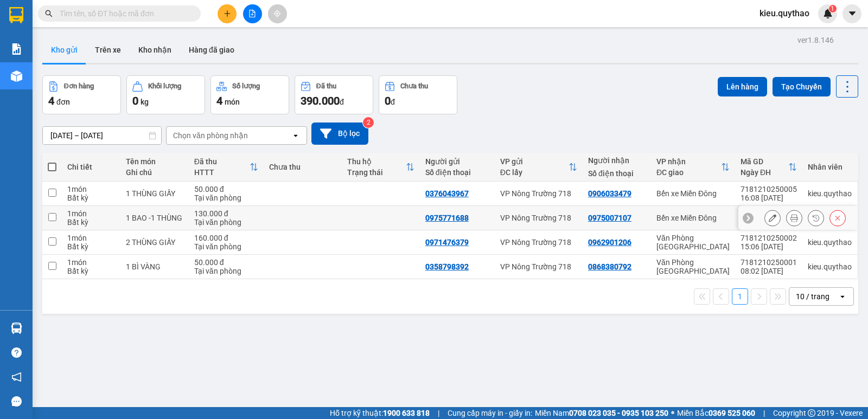 This screenshot has width=868, height=419. I want to click on button: Kho nhận, so click(155, 50).